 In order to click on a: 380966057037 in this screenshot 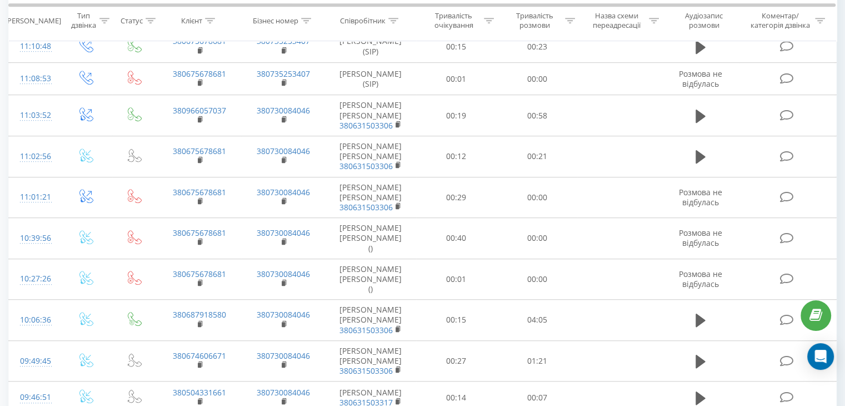, I will do `click(200, 110)`.